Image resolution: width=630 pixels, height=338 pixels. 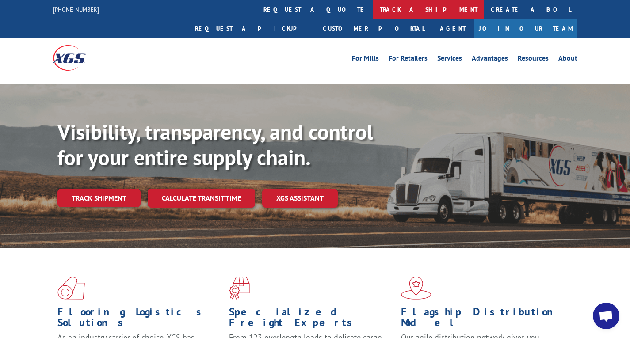 I want to click on a: Calculate transit time, so click(x=201, y=198).